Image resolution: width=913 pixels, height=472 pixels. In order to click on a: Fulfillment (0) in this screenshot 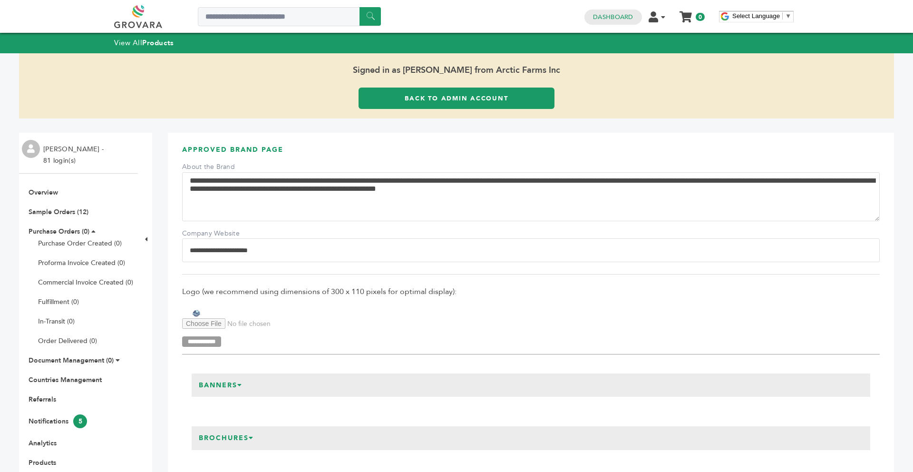, I will do `click(58, 301)`.